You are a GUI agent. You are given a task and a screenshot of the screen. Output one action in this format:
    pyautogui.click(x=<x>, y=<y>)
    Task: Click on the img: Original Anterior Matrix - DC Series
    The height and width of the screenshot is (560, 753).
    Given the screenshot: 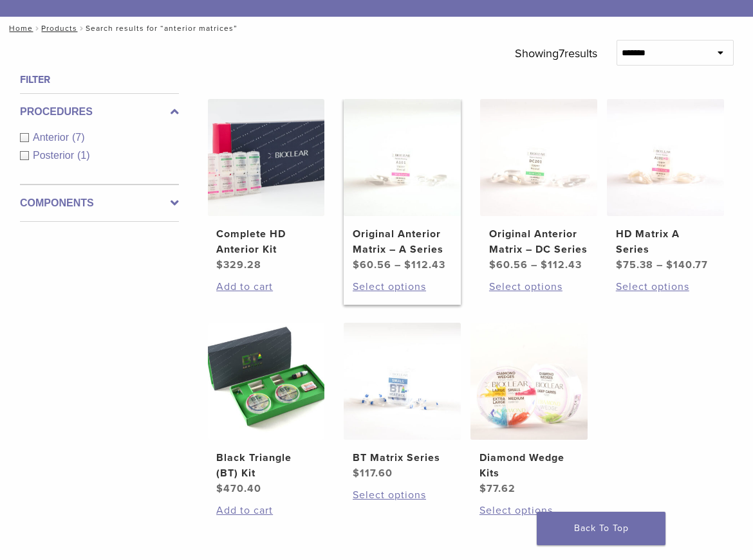 What is the action you would take?
    pyautogui.click(x=539, y=158)
    